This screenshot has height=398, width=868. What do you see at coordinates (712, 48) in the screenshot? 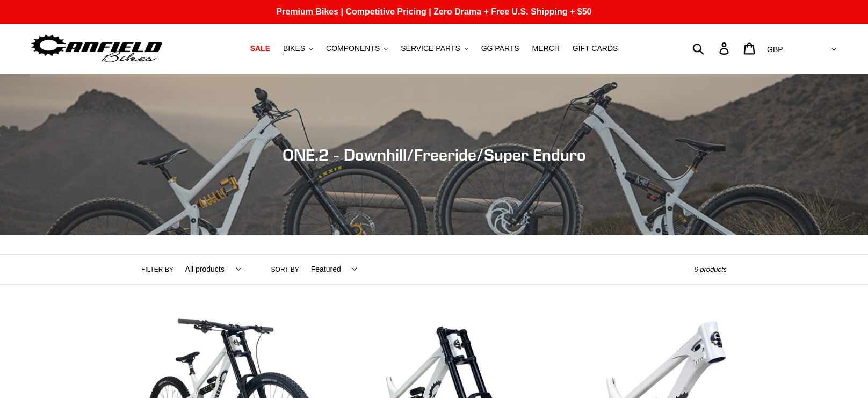
I see `input: Search` at bounding box center [712, 48].